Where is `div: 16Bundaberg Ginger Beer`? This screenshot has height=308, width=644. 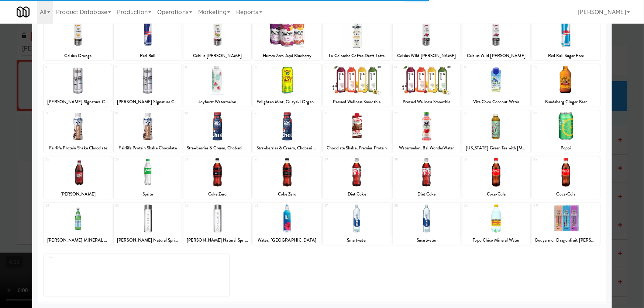
div: 16Bundaberg Ginger Beer is located at coordinates (566, 85).